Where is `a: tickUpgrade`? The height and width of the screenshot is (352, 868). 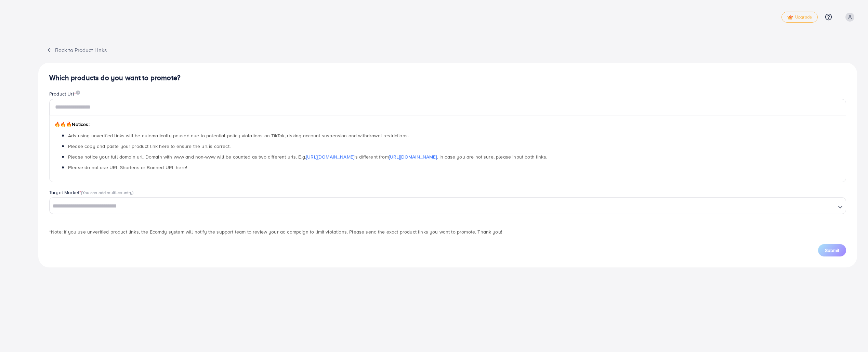 a: tickUpgrade is located at coordinates (799, 17).